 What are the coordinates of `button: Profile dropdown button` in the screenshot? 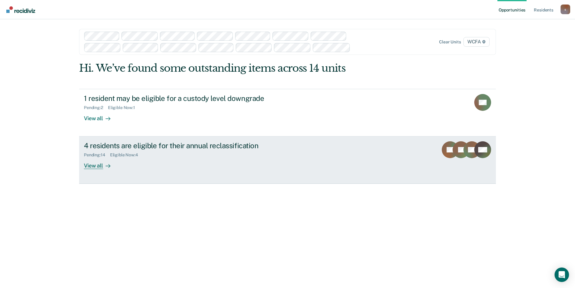 It's located at (566, 9).